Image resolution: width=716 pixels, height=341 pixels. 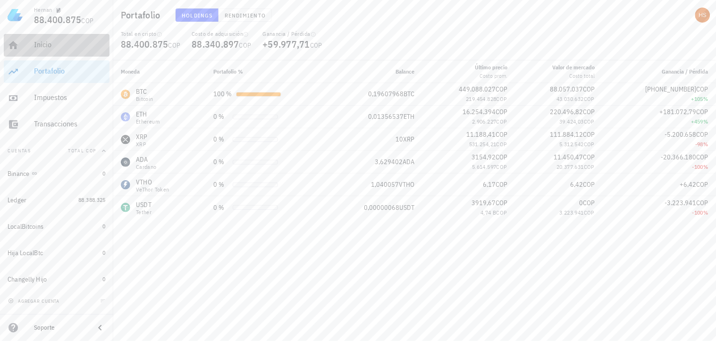 I want to click on th: Balance: Sin ordenar. Pulse para ordenar de forma ascendente., so click(x=374, y=72).